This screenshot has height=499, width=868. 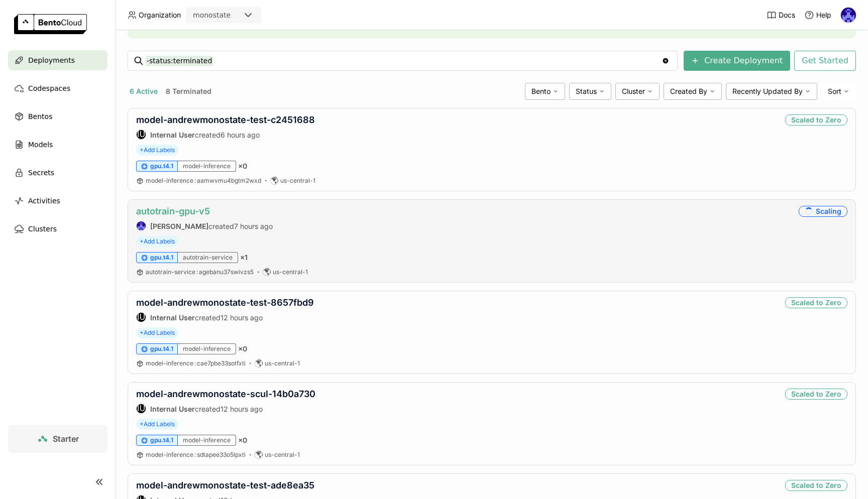 What do you see at coordinates (638, 91) in the screenshot?
I see `div: Cluster` at bounding box center [638, 91].